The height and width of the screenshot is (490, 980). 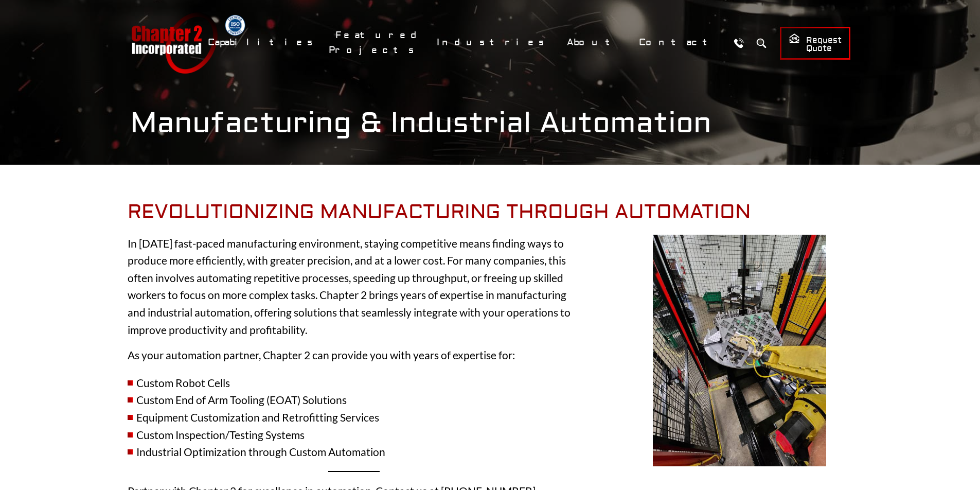 What do you see at coordinates (353, 355) in the screenshot?
I see `p: As your automation partner, Chapter 2 can provide you with years of expertise for:` at bounding box center [353, 355].